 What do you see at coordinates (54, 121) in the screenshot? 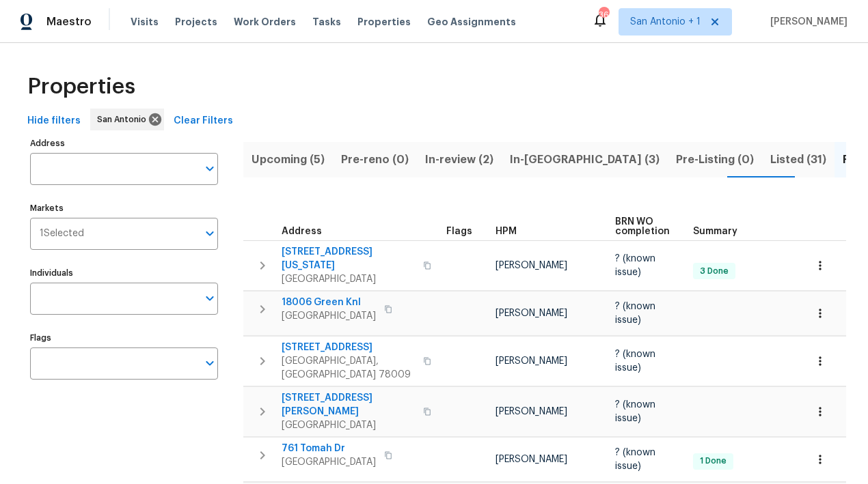
I see `span: Hide filters` at bounding box center [54, 121].